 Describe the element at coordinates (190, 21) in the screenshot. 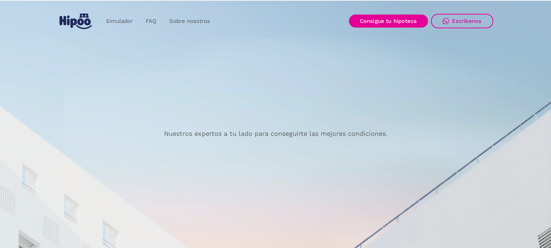

I see `a: Sobre nosotros` at that location.